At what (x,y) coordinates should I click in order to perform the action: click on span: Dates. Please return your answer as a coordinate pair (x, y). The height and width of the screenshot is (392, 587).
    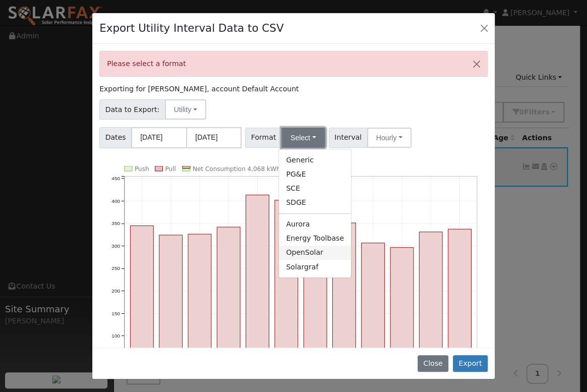
    Looking at the image, I should click on (116, 137).